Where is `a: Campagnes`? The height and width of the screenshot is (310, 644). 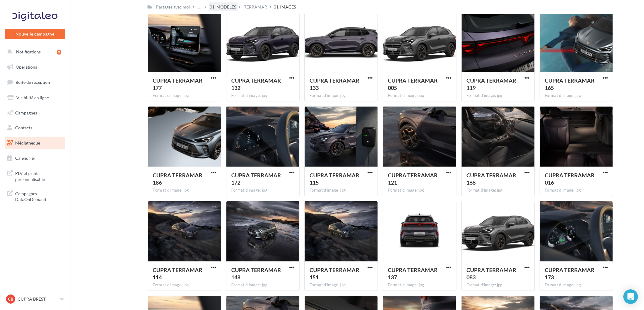 a: Campagnes is located at coordinates (34, 113).